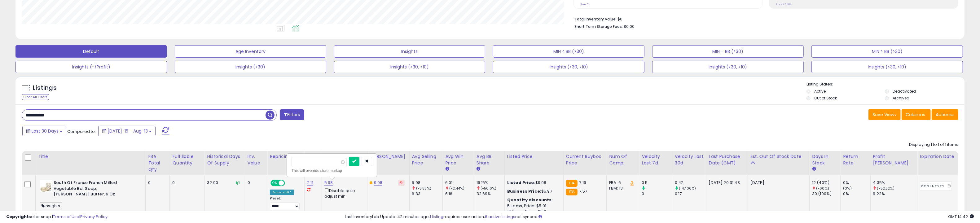 This screenshot has height=223, width=980. I want to click on li: $0, so click(765, 19).